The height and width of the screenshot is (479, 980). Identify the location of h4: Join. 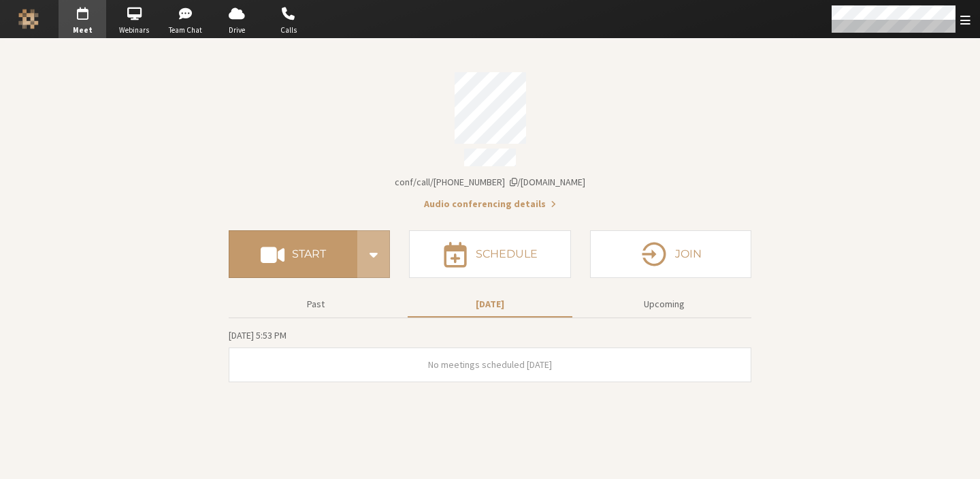
(688, 254).